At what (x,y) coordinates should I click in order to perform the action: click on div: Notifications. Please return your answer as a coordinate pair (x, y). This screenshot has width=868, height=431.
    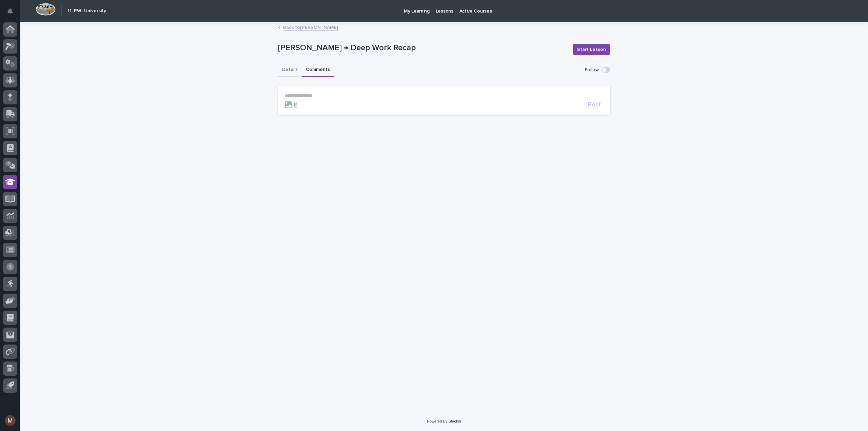
    Looking at the image, I should click on (13, 13).